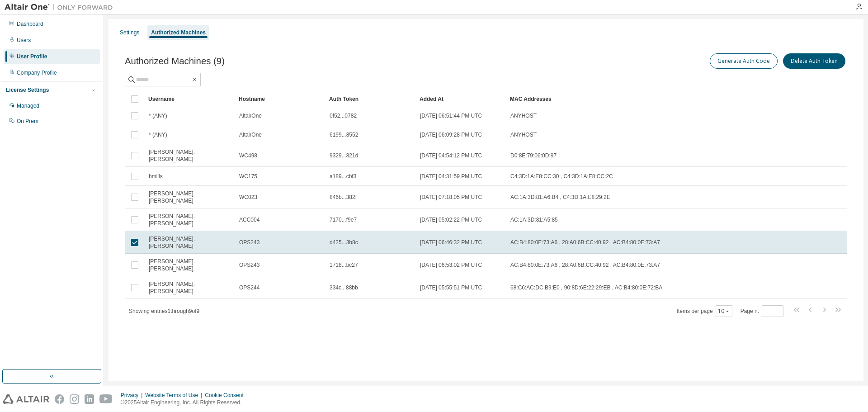 This screenshot has width=868, height=412. I want to click on div: User Profile, so click(32, 56).